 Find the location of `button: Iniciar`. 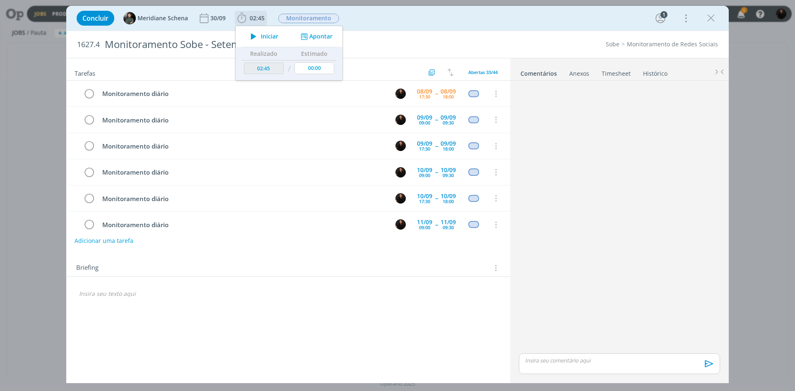

button: Iniciar is located at coordinates (262, 36).